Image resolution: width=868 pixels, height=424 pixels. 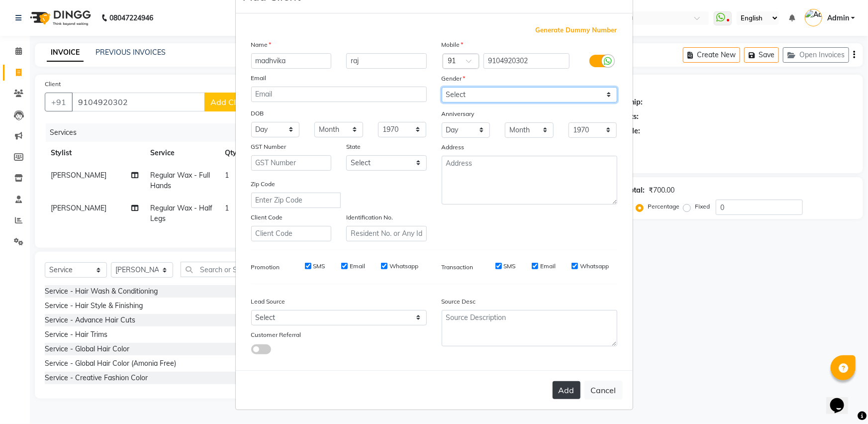 I want to click on input: Mobile, so click(x=526, y=60).